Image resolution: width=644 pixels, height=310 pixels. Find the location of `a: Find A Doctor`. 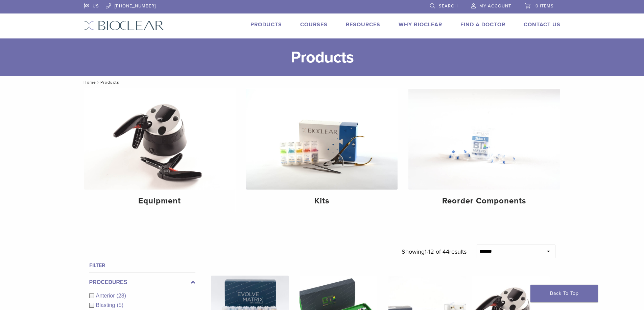

a: Find A Doctor is located at coordinates (483, 24).